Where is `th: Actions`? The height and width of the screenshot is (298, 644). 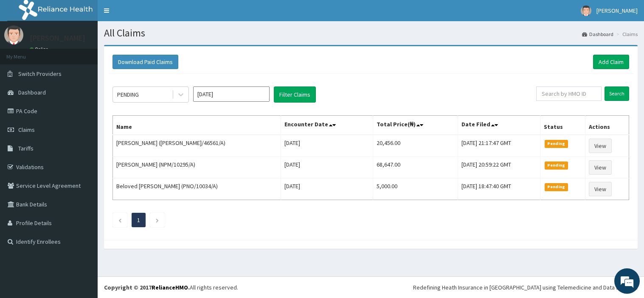
th: Actions is located at coordinates (607, 125).